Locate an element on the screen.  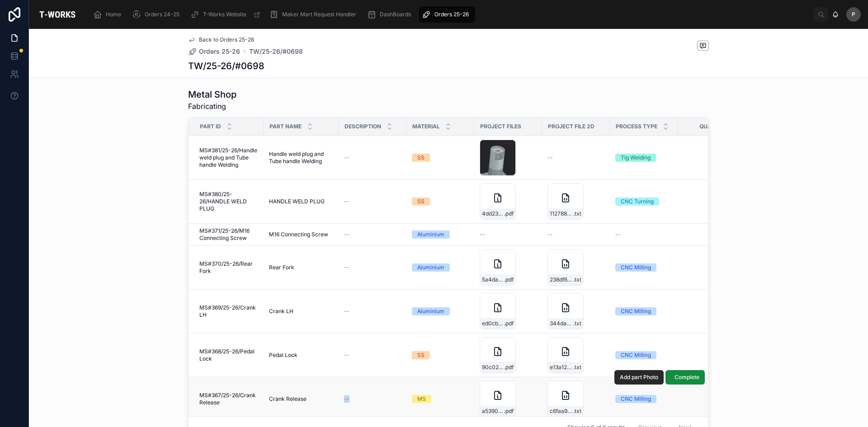
span: 5a4da6ad-8da7-4a3d-8e58-8dd6cd91fe51-REAR-FORK is located at coordinates (493, 280).